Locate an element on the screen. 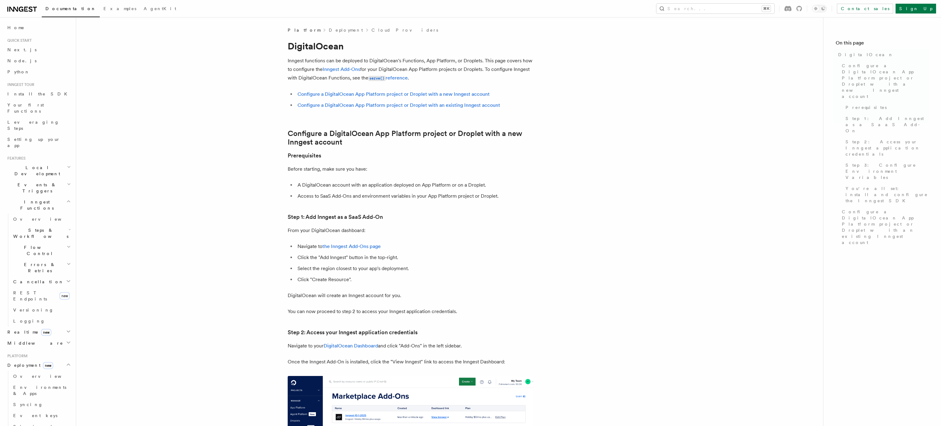  a: Sign Up is located at coordinates (916, 9).